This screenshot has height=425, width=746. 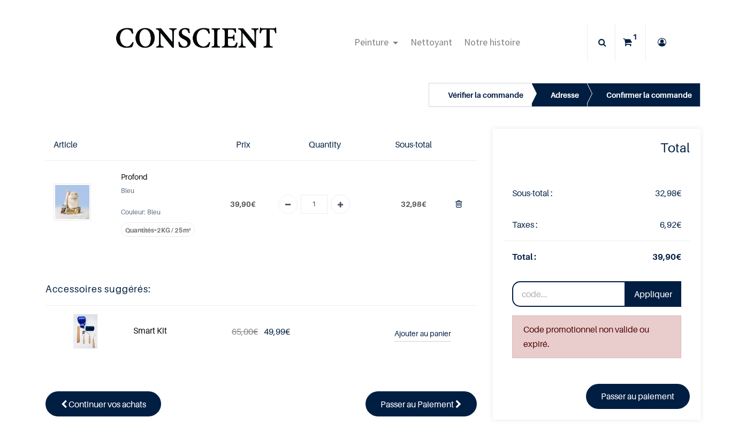 I want to click on span: Couleur: Bleu, so click(x=141, y=212).